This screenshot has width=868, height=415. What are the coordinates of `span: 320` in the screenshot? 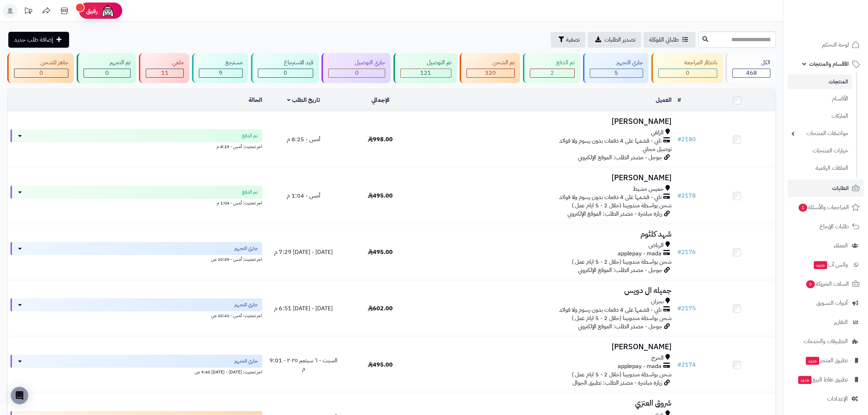 It's located at (490, 73).